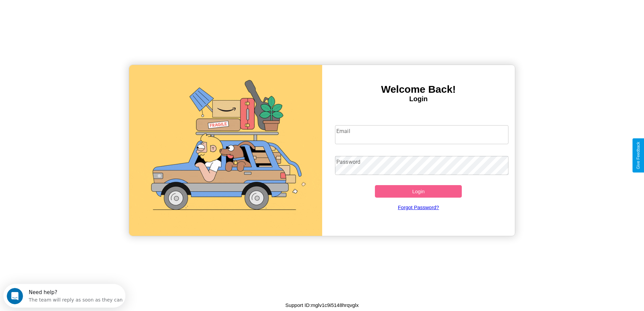 The height and width of the screenshot is (311, 644). What do you see at coordinates (418, 191) in the screenshot?
I see `button: Login` at bounding box center [418, 191].